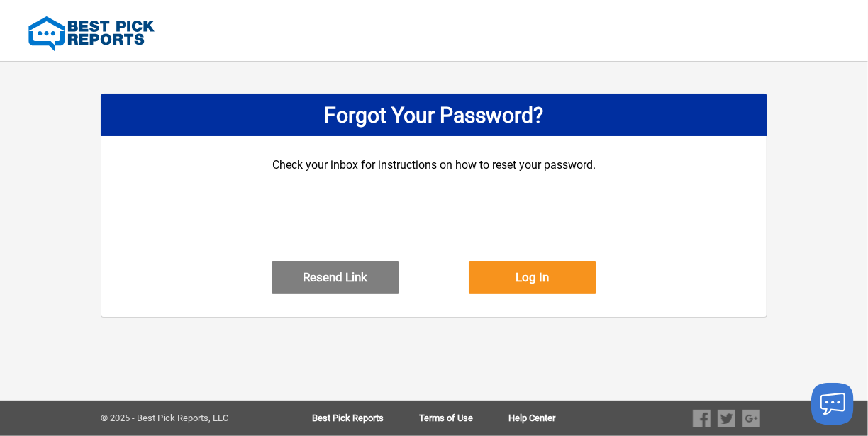 The width and height of the screenshot is (868, 436). I want to click on img: Best Pick Reports Logo, so click(91, 34).